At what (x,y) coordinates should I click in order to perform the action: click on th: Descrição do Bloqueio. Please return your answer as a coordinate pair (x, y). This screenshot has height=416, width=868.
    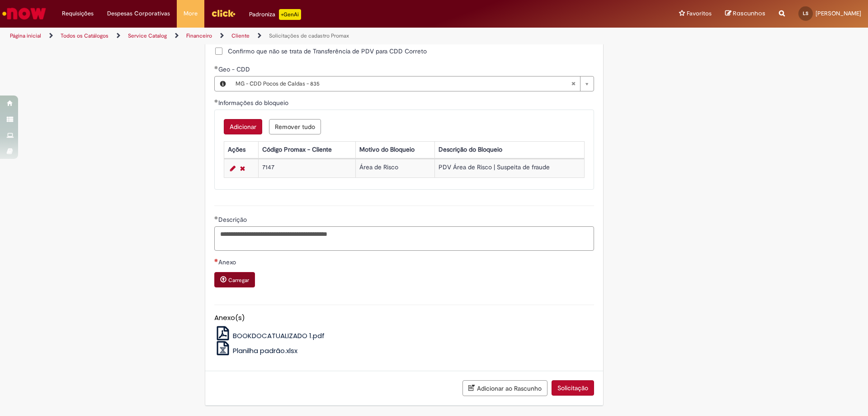
    Looking at the image, I should click on (509, 149).